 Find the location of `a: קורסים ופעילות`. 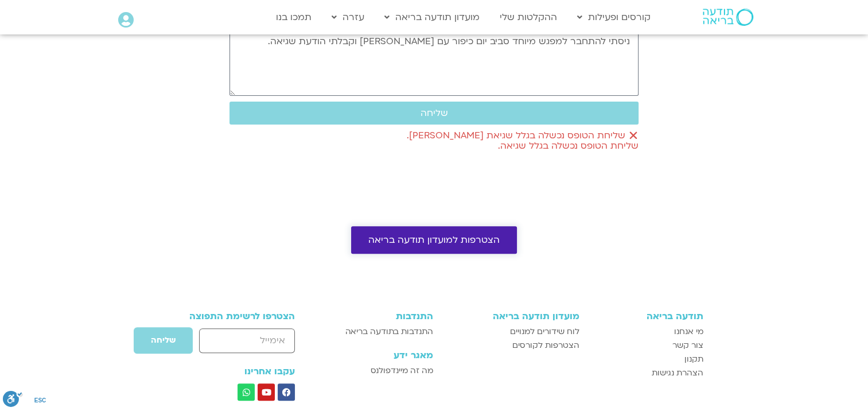

a: קורסים ופעילות is located at coordinates (614, 18).